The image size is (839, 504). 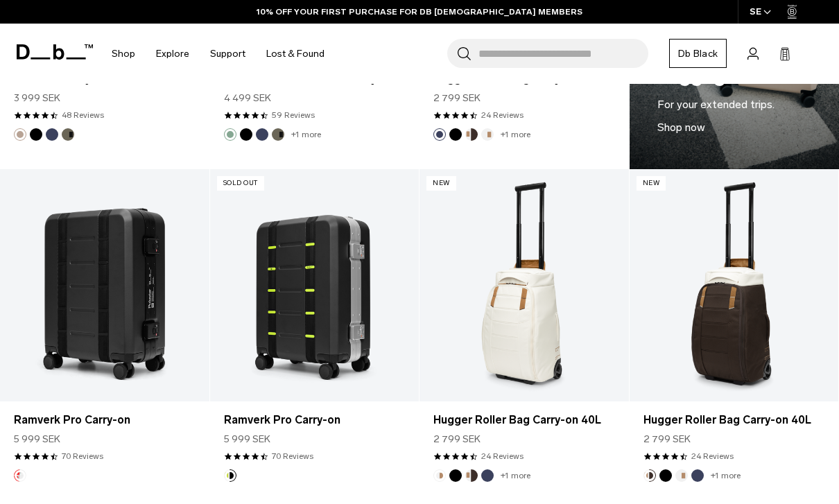 What do you see at coordinates (20, 135) in the screenshot?
I see `button: Fogbow Beige` at bounding box center [20, 135].